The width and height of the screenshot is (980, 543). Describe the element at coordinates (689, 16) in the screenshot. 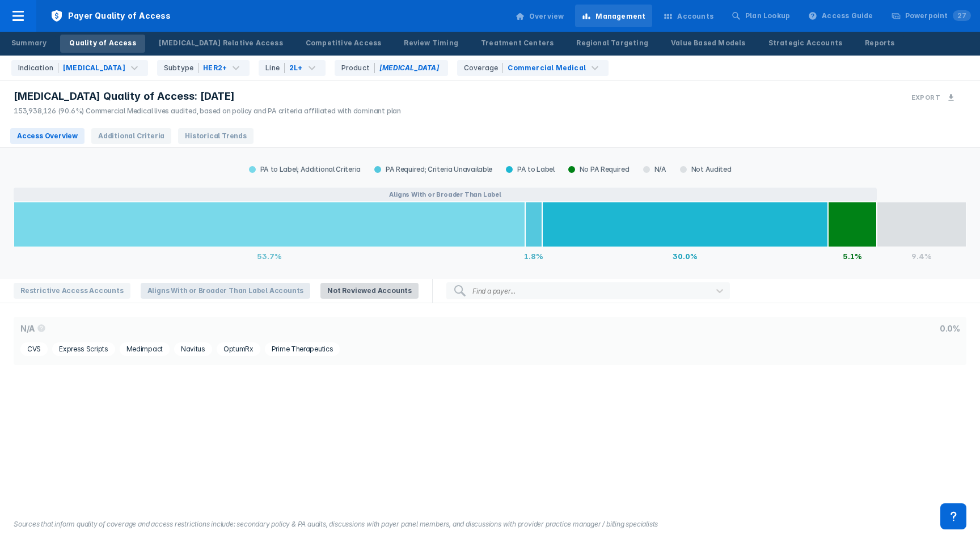

I see `a: Accounts` at that location.